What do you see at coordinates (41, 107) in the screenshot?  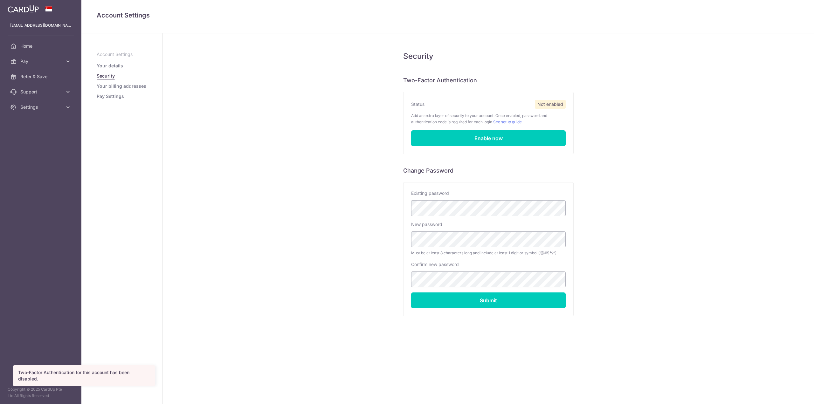 I see `span: Settings` at bounding box center [41, 107].